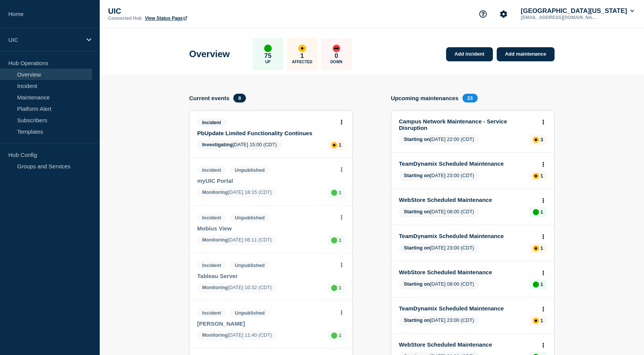 The width and height of the screenshot is (644, 355). Describe the element at coordinates (209, 54) in the screenshot. I see `h1: Overview` at that location.